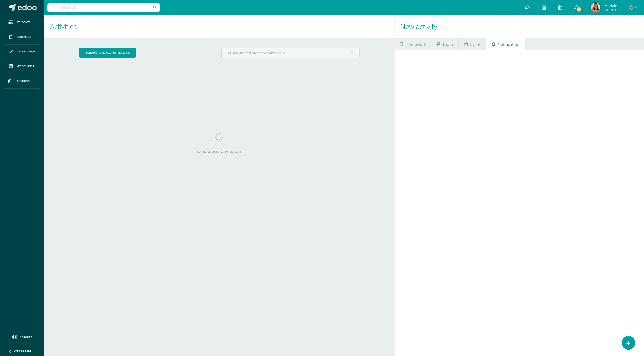 This screenshot has width=644, height=356. What do you see at coordinates (219, 152) in the screenshot?
I see `label: Cargando actividades` at bounding box center [219, 152].